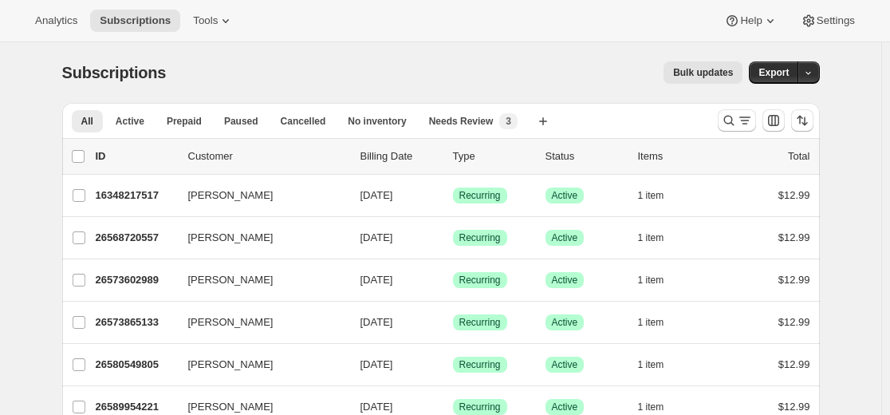 This screenshot has width=890, height=415. I want to click on div: IDCustomerBilling DateTypeStatusItemsTotal, so click(453, 156).